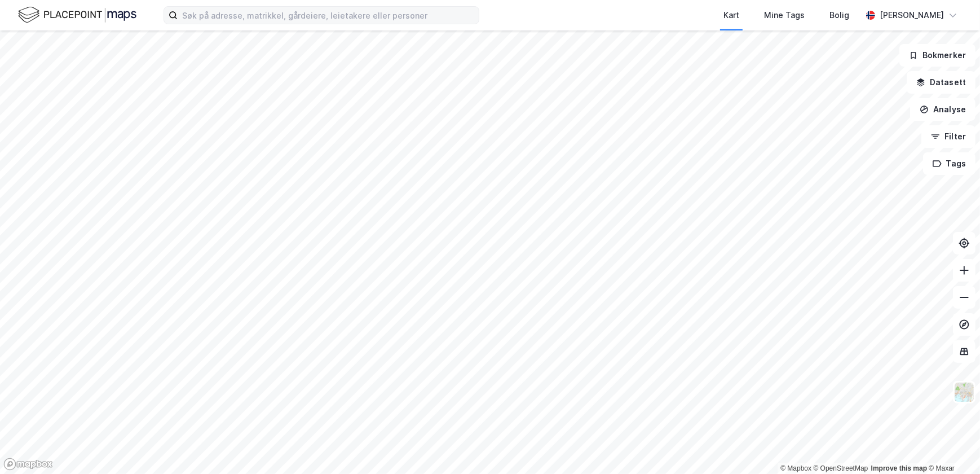  I want to click on img: logo.f888ab2527a4732fd821a326f86c7f29.svg, so click(77, 15).